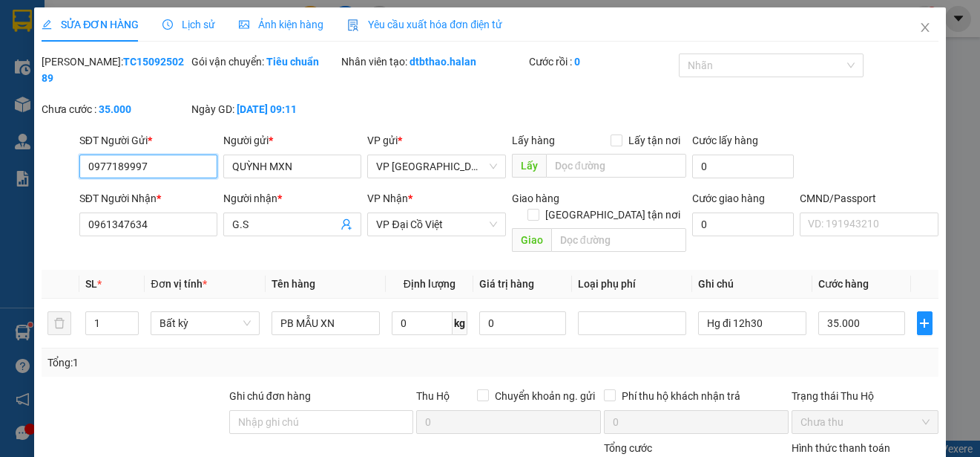  Describe the element at coordinates (148, 199) in the screenshot. I see `div: SĐT Người Nhận` at that location.